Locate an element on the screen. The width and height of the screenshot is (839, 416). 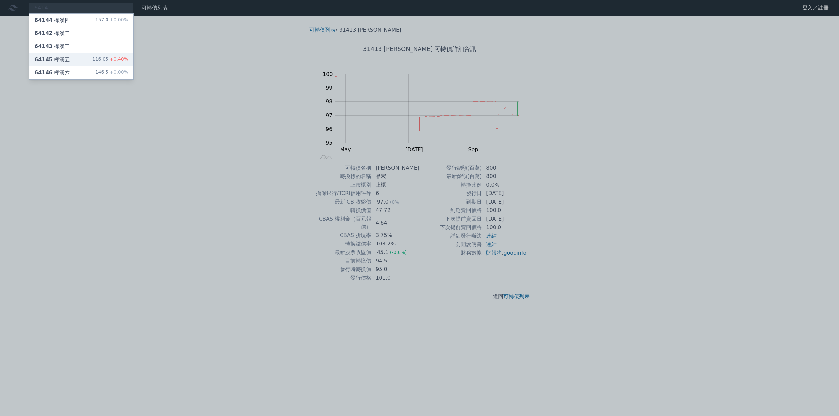
div: 樺漢四 is located at coordinates (52, 20).